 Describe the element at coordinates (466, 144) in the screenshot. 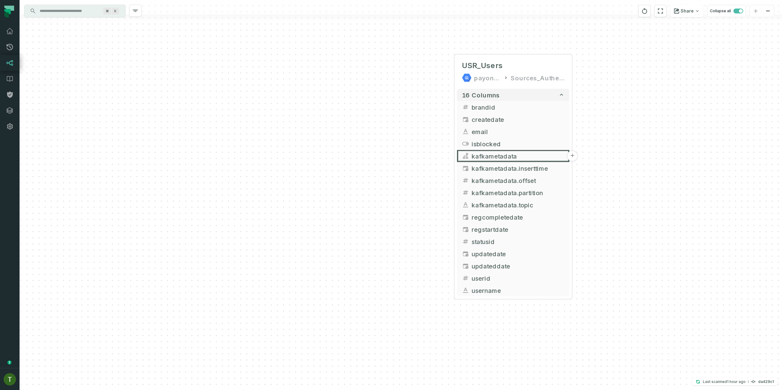

I see `span: boolean` at that location.